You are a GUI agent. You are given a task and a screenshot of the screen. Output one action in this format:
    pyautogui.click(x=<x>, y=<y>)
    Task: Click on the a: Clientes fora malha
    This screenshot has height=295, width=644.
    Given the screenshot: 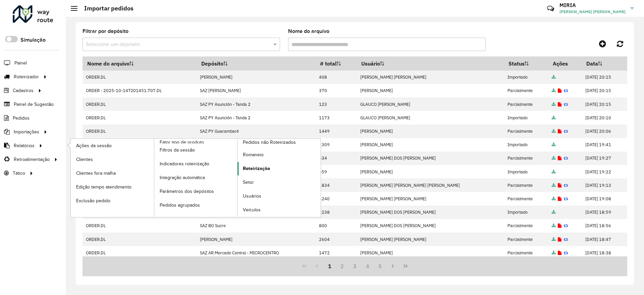 What is the action you would take?
    pyautogui.click(x=113, y=173)
    